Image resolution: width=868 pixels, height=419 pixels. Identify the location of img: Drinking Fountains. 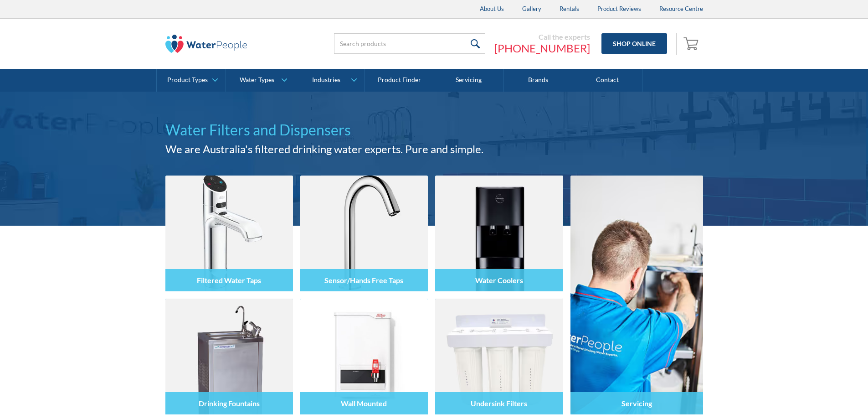
(229, 356).